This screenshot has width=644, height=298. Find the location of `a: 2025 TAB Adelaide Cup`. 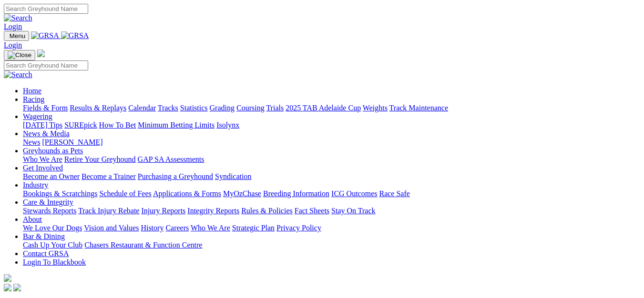

a: 2025 TAB Adelaide Cup is located at coordinates (323, 107).